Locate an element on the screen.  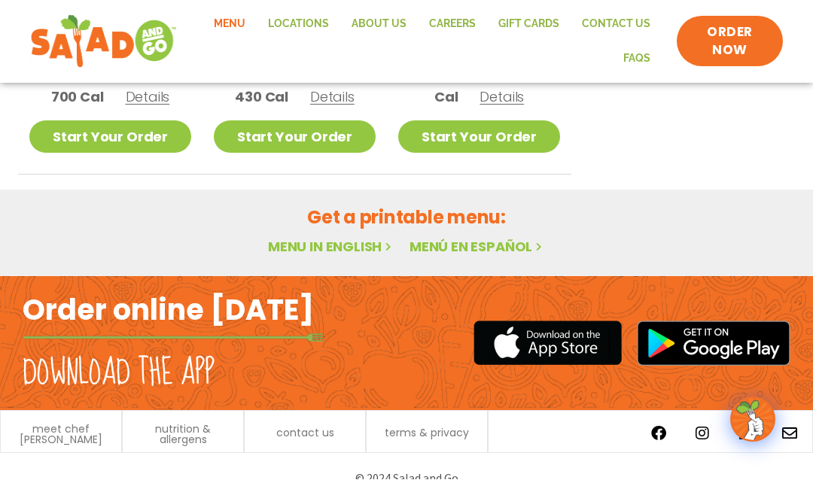
a: Careers is located at coordinates (452, 25).